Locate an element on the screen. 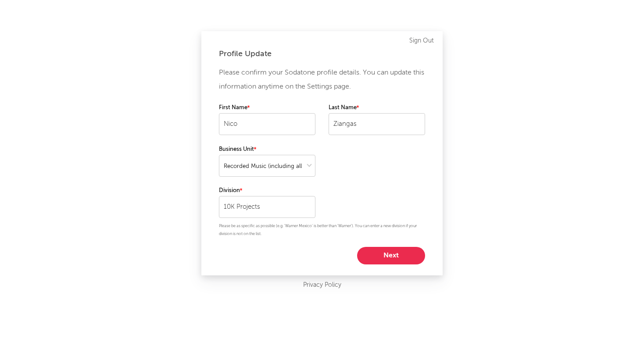 This screenshot has width=644, height=353. input: Your division is located at coordinates (267, 207).